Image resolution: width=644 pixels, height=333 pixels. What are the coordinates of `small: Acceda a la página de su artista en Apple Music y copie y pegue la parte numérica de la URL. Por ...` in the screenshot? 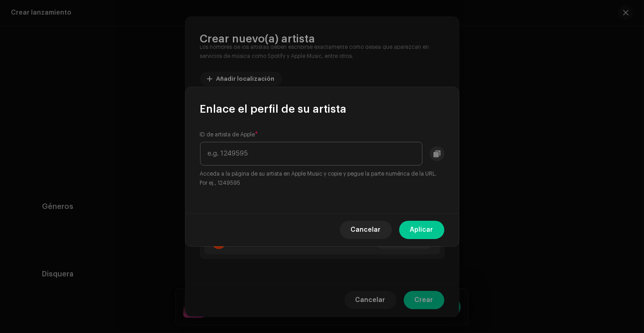 It's located at (322, 178).